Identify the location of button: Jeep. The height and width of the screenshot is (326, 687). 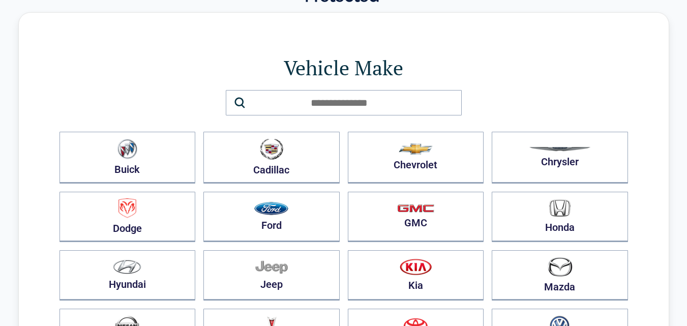
(272, 275).